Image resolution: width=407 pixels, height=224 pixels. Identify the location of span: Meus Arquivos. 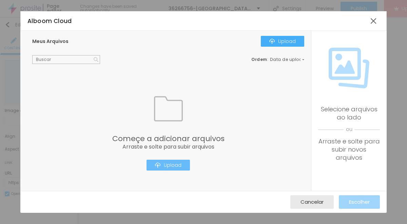
(50, 41).